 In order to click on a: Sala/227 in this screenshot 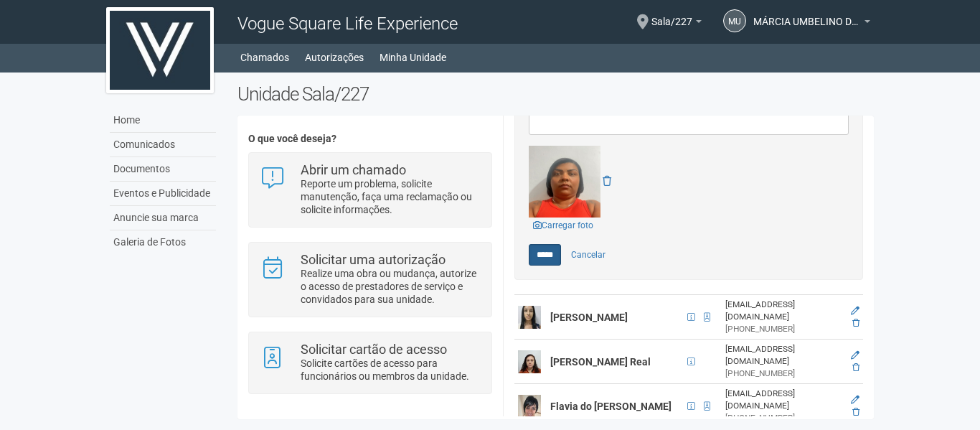, I will do `click(677, 23)`.